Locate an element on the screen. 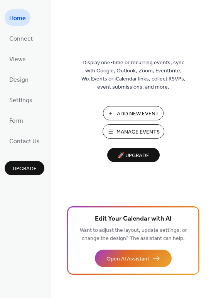  a: Design is located at coordinates (19, 79).